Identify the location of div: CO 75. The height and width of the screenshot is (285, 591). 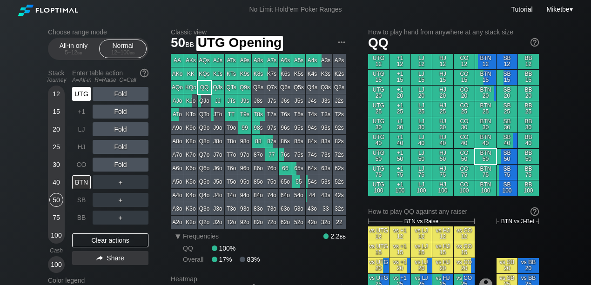
(464, 172).